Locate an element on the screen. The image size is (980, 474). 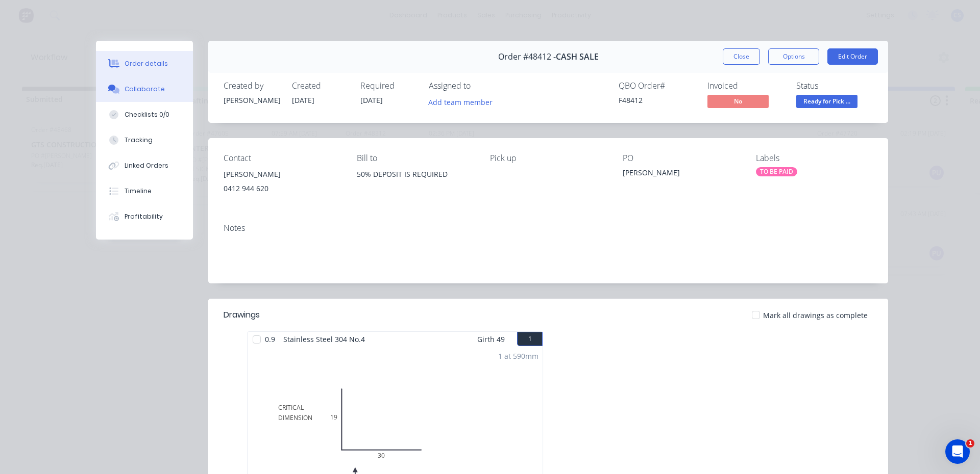
div: Invoiced is located at coordinates (746, 85).